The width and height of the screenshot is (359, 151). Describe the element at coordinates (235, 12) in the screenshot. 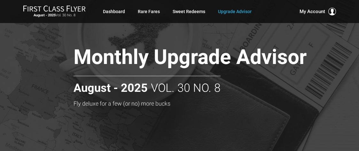

I see `a: Upgrade Advisor` at that location.